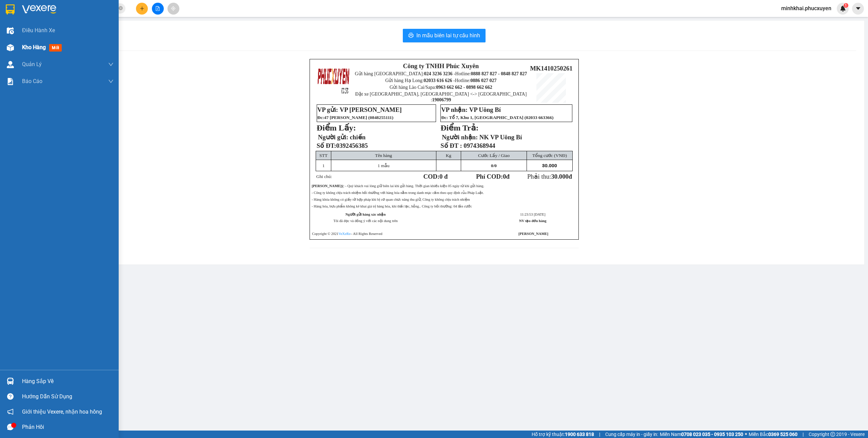 Image resolution: width=868 pixels, height=438 pixels. I want to click on span: 0848255111), so click(381, 117).